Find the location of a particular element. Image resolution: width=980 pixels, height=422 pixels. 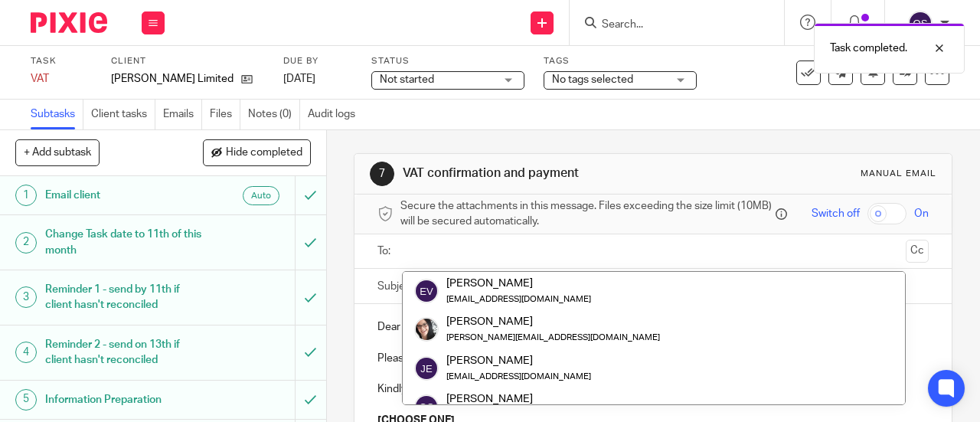

div: 3 is located at coordinates (26, 297).